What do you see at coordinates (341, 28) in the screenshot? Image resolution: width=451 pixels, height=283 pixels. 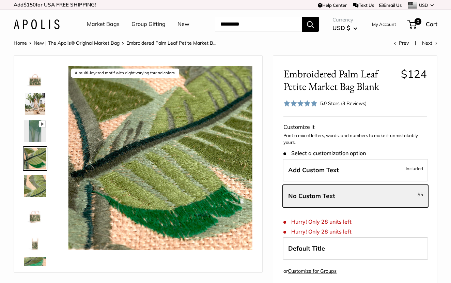 I see `span: USD $` at bounding box center [341, 28].